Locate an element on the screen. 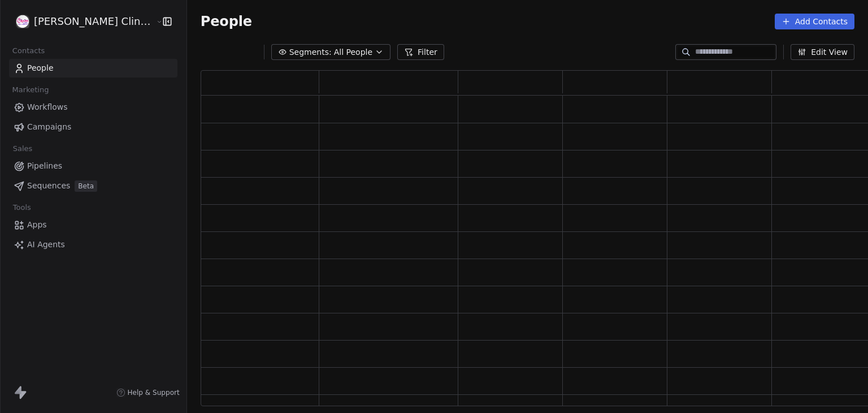 Image resolution: width=868 pixels, height=413 pixels. a: People is located at coordinates (93, 68).